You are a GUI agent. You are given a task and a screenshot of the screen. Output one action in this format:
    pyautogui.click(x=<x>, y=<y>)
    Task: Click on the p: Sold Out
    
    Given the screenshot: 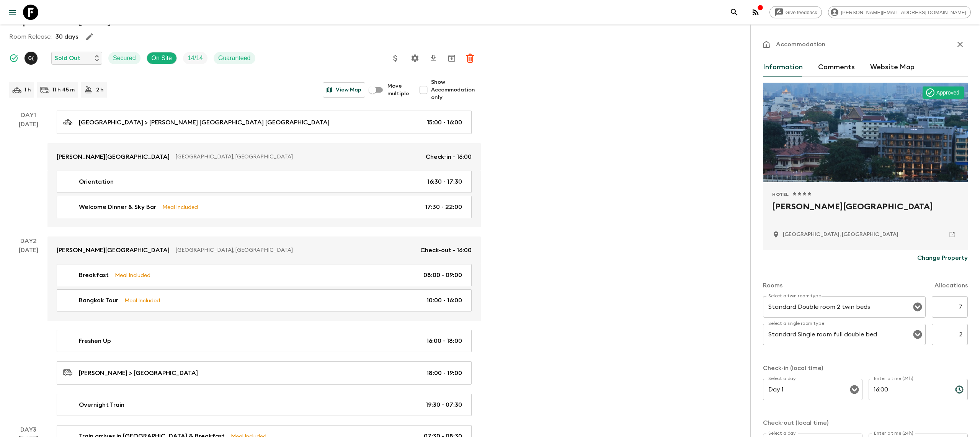 What is the action you would take?
    pyautogui.click(x=68, y=58)
    